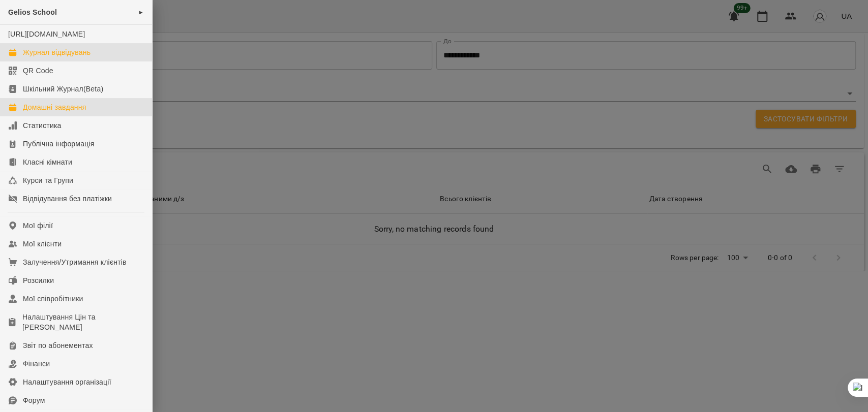  Describe the element at coordinates (34, 400) in the screenshot. I see `div: Форум` at that location.